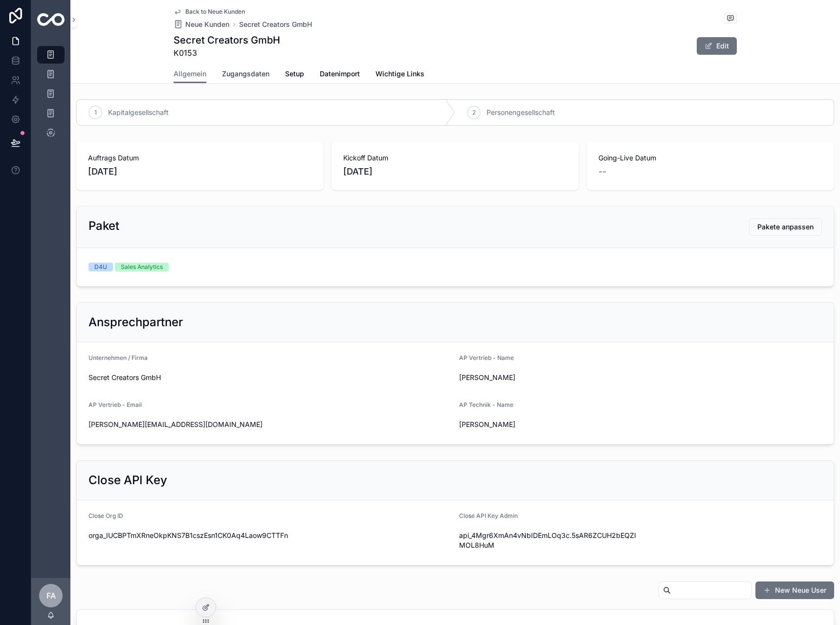 This screenshot has width=840, height=625. I want to click on span: AP Vertrieb - Name, so click(486, 358).